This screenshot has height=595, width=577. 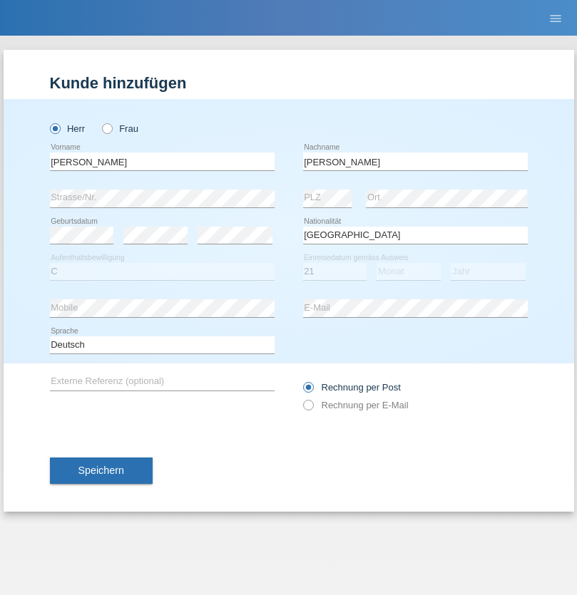 What do you see at coordinates (356, 405) in the screenshot?
I see `label: Rechnung per E-Mail` at bounding box center [356, 405].